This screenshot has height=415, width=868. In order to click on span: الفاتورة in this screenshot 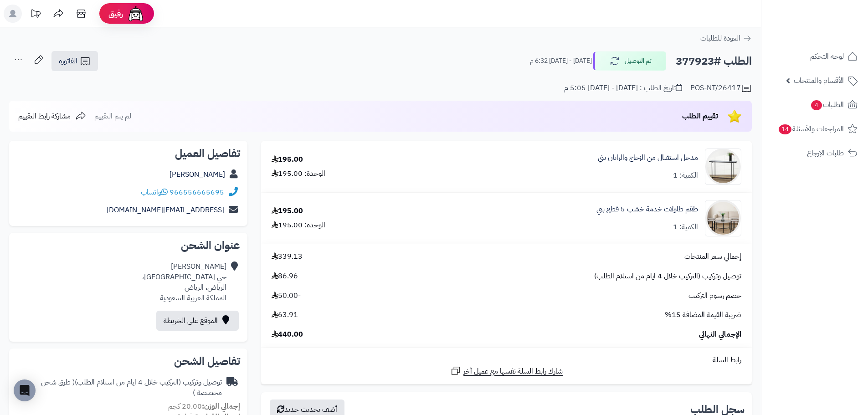, I will do `click(68, 61)`.